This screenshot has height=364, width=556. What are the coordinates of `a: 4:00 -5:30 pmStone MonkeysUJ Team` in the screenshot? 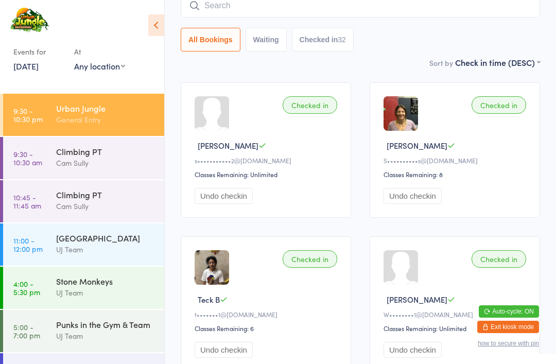 It's located at (83, 288).